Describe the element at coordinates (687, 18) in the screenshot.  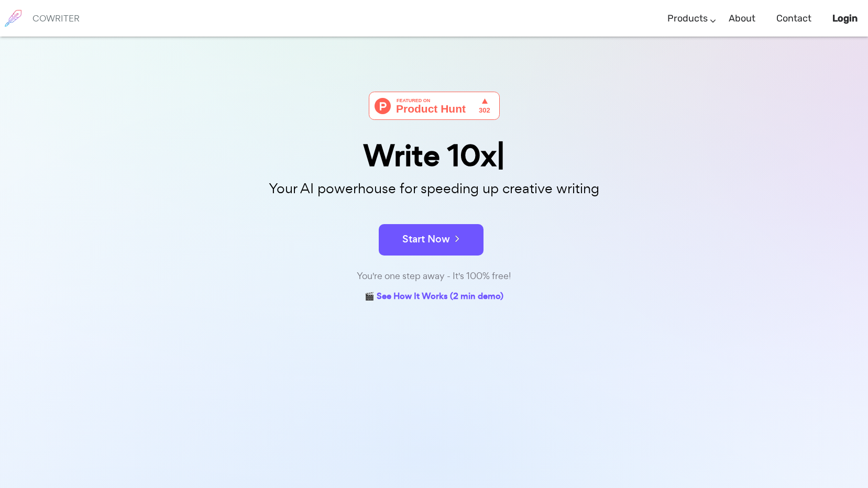
I see `a: Products` at that location.